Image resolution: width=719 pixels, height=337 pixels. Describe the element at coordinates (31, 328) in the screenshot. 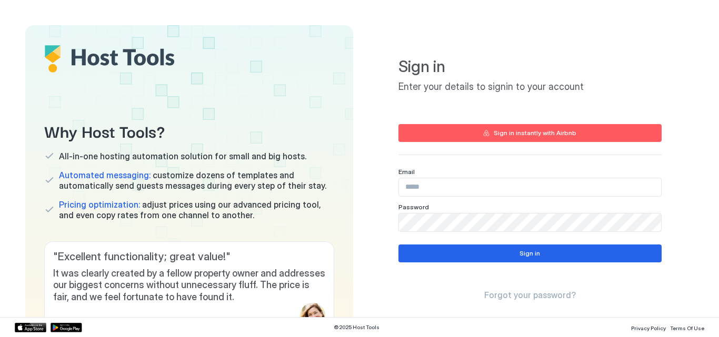

I see `div: App Store` at that location.